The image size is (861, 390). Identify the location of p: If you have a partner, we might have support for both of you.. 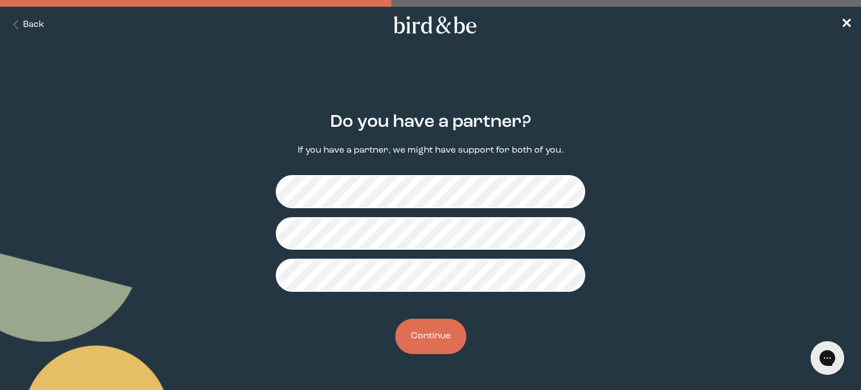
(431, 150).